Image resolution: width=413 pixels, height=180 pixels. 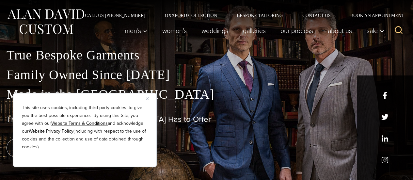 What do you see at coordinates (399, 31) in the screenshot?
I see `button: View Search Form` at bounding box center [399, 31].